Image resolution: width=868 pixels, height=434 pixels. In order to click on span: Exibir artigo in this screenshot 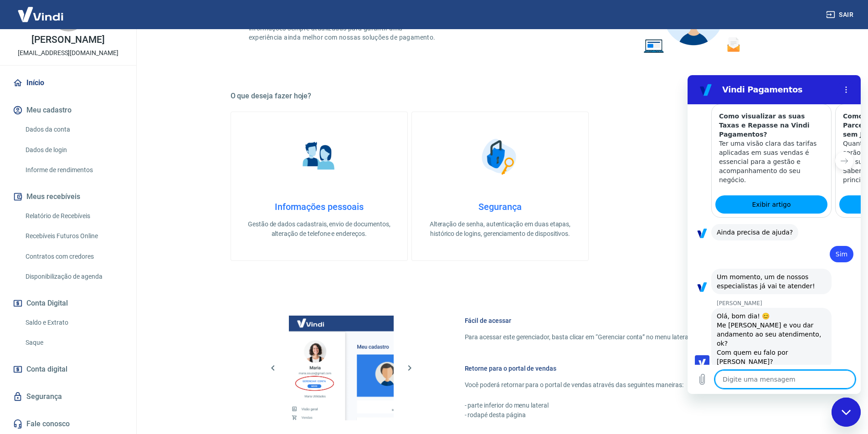, I will do `click(83, 129)`.